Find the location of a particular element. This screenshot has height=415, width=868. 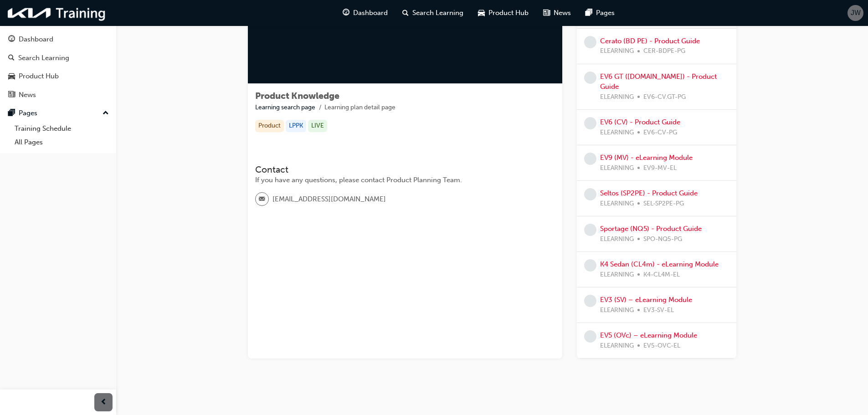

a: EV3 (SV) – eLearning Module is located at coordinates (646, 300).